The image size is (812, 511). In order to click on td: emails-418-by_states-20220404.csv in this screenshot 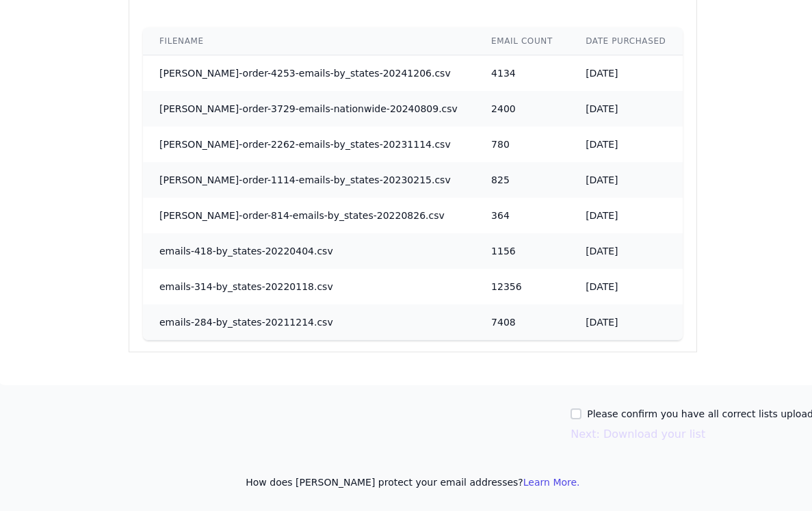, I will do `click(308, 251)`.